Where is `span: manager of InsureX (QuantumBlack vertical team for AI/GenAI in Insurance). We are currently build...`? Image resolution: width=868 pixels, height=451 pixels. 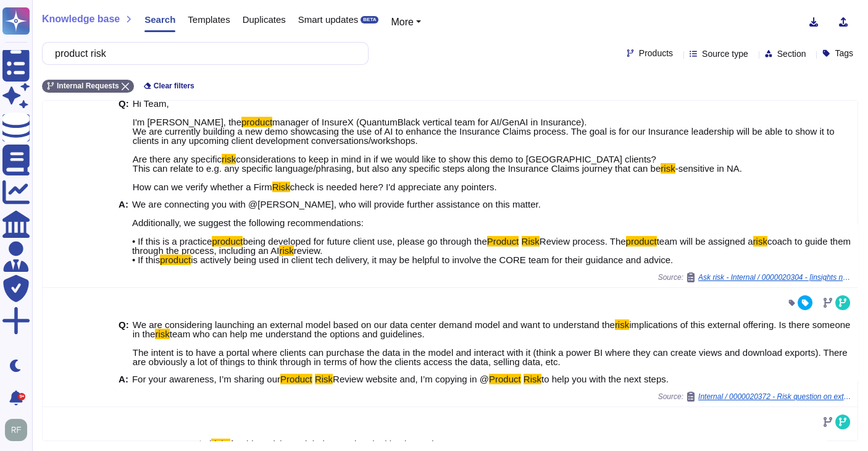 span: manager of InsureX (QuantumBlack vertical team for AI/GenAI in Insurance). We are currently build... is located at coordinates (483, 140).